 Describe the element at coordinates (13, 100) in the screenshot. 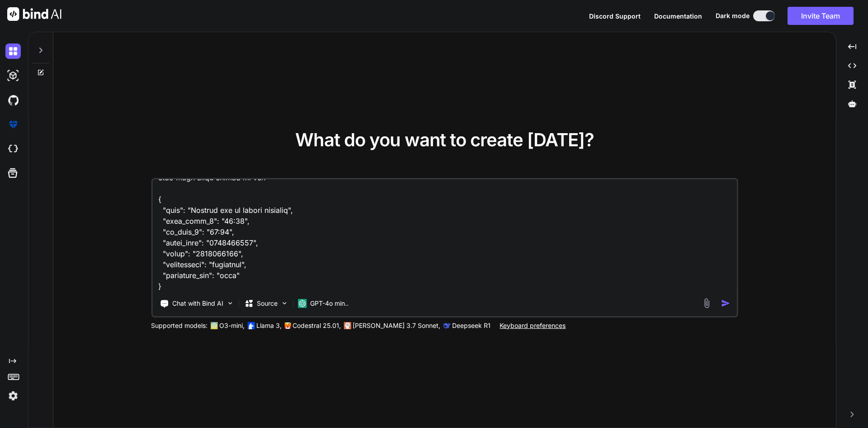

I see `img: githubDark` at that location.